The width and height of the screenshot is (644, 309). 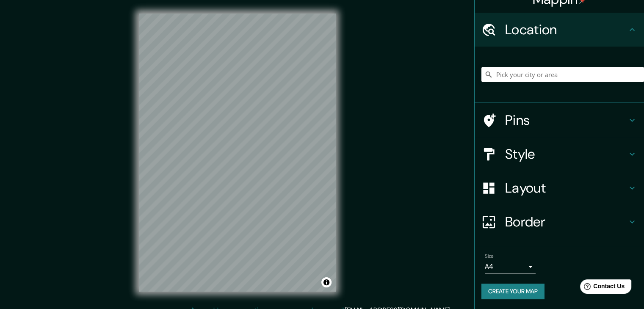 What do you see at coordinates (559, 188) in the screenshot?
I see `div: Layout` at bounding box center [559, 188].